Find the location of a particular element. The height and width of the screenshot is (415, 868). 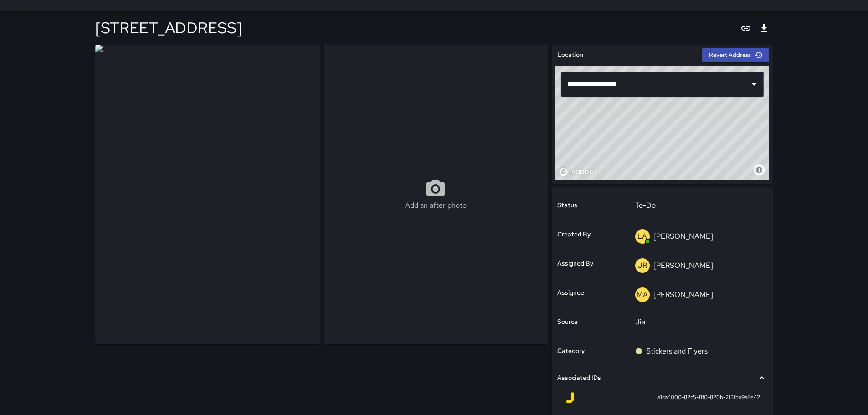

h6: Associated IDs is located at coordinates (579, 378).